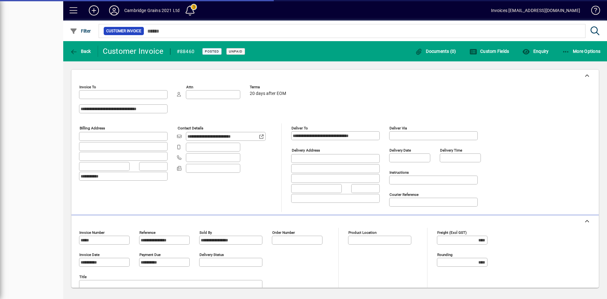 This screenshot has width=607, height=299. I want to click on mat-label: Invoice To, so click(88, 87).